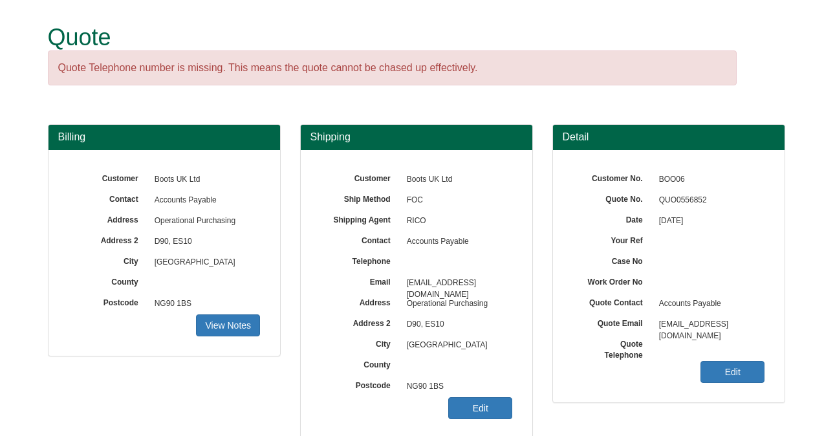  I want to click on h1: Quote, so click(392, 38).